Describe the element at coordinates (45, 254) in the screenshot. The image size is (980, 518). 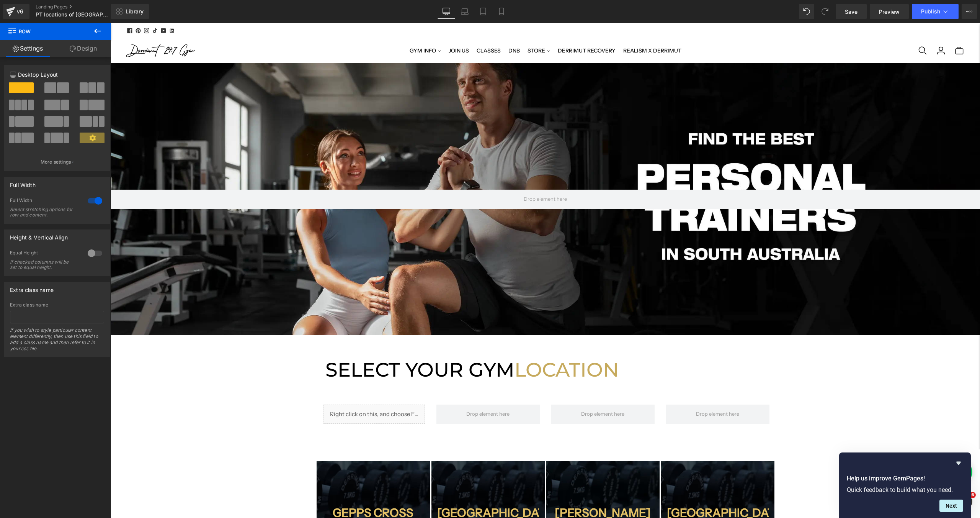
I see `div: Equal Height` at that location.